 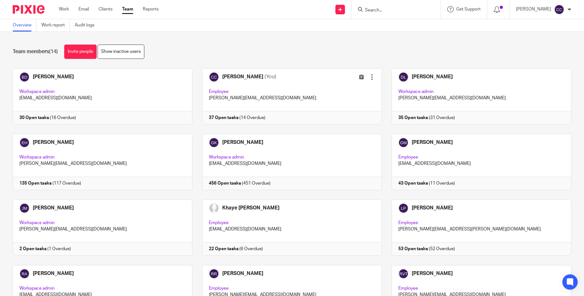 What do you see at coordinates (393, 10) in the screenshot?
I see `input: Search` at bounding box center [393, 10].